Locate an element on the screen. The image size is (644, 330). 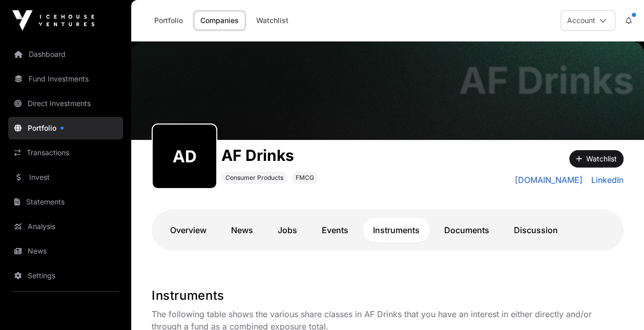
a: Direct Investments is located at coordinates (66, 103).